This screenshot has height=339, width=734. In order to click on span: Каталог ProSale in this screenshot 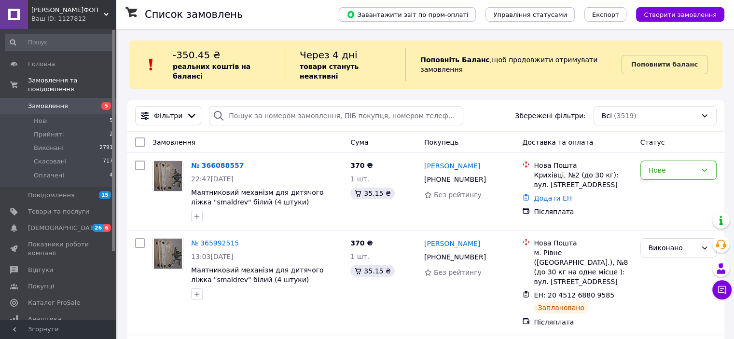, I will do `click(54, 303)`.